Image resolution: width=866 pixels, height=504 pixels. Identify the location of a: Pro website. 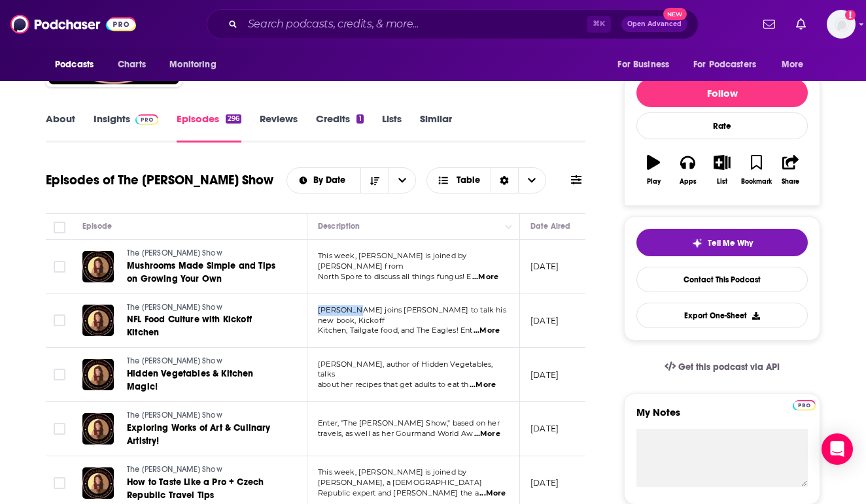
(804, 404).